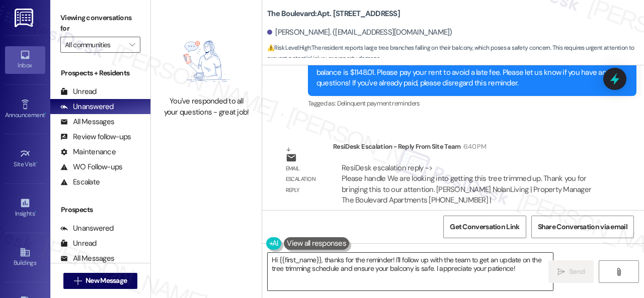 This screenshot has width=644, height=298. I want to click on a: Inbox, so click(25, 60).